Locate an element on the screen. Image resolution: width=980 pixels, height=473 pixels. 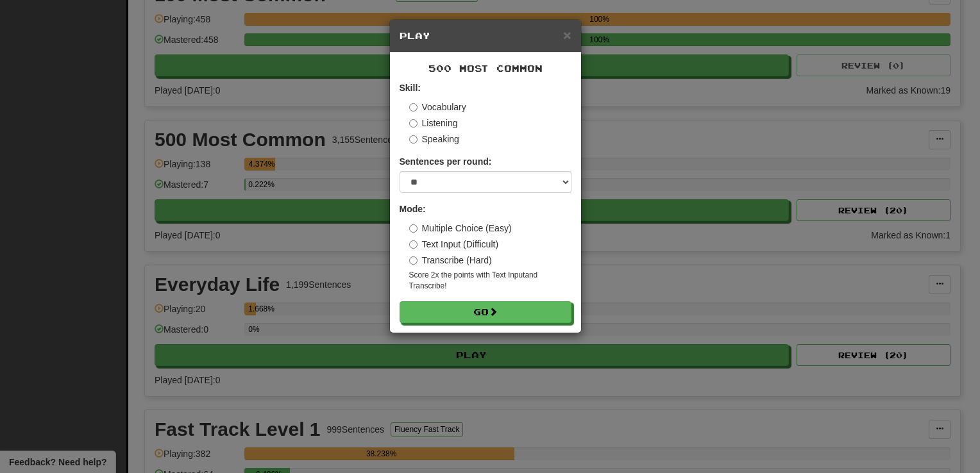
strong: Mode: is located at coordinates (412, 209).